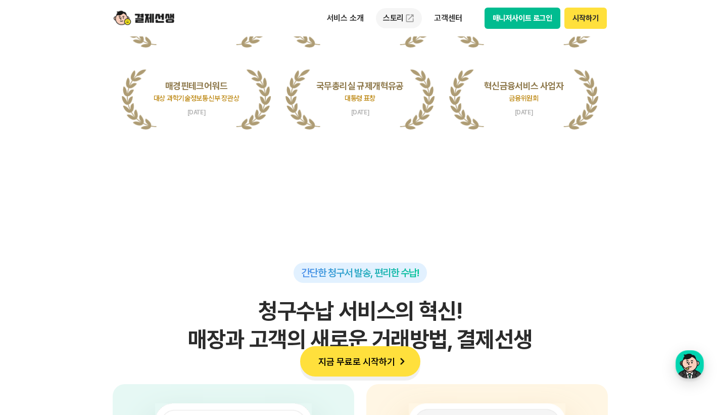 This screenshot has width=720, height=415. Describe the element at coordinates (35, 326) in the screenshot. I see `span: 홈` at that location.